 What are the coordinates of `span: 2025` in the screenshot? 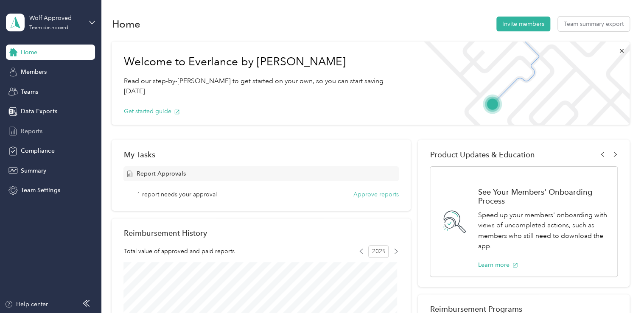 It's located at (378, 252).